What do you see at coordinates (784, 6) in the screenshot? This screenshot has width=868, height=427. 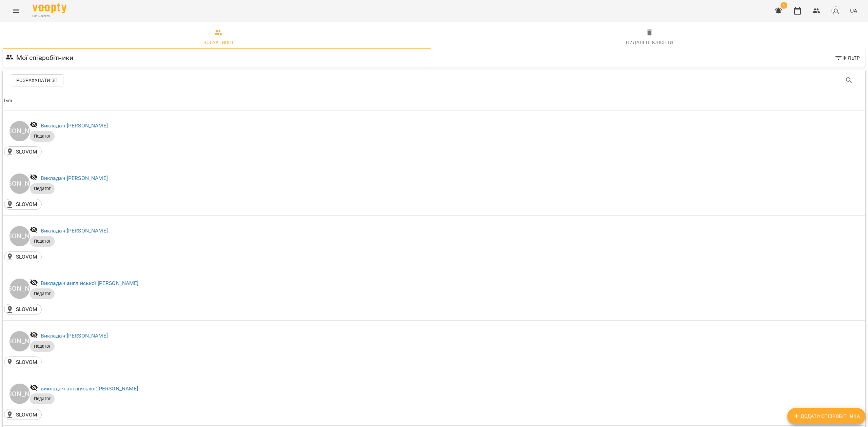 I see `span: 5` at bounding box center [784, 6].